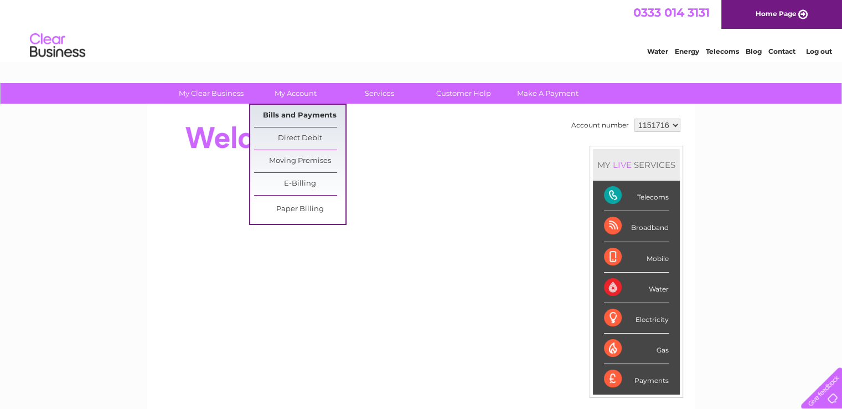  Describe the element at coordinates (753, 51) in the screenshot. I see `a: Blog` at that location.